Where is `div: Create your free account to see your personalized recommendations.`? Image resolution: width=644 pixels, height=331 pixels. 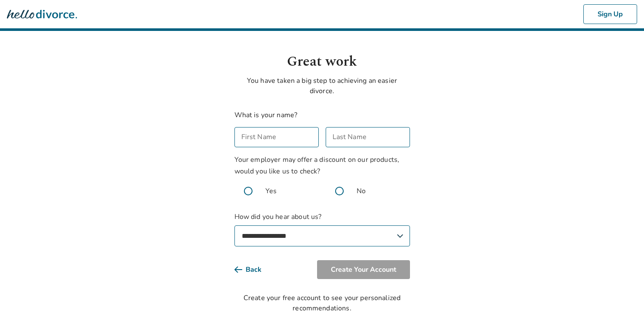
div: Create your free account to see your personalized recommendations. is located at coordinates (322, 303).